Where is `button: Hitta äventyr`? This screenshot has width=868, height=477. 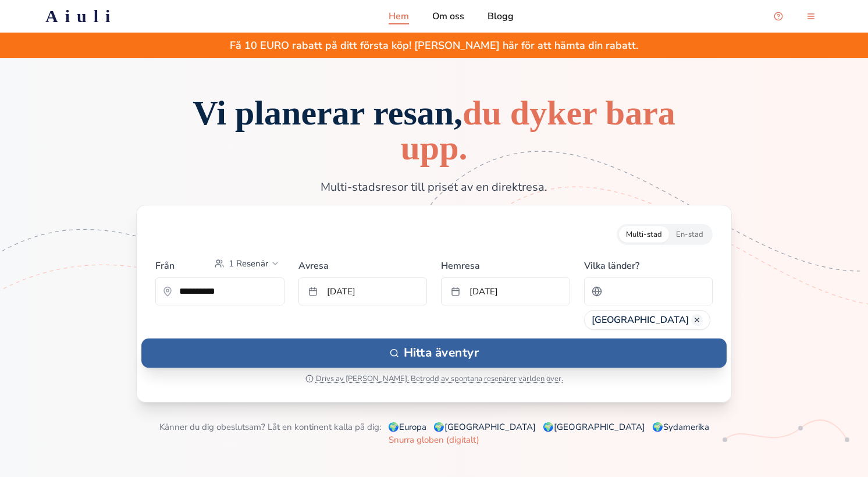
button: Hitta äventyr is located at coordinates (434, 353).